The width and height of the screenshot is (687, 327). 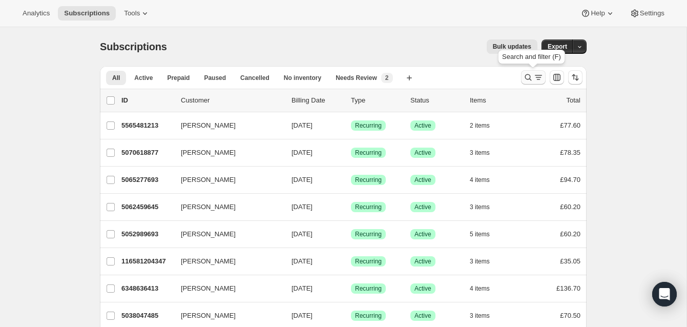 What do you see at coordinates (574, 100) in the screenshot?
I see `p: Total` at bounding box center [574, 100].